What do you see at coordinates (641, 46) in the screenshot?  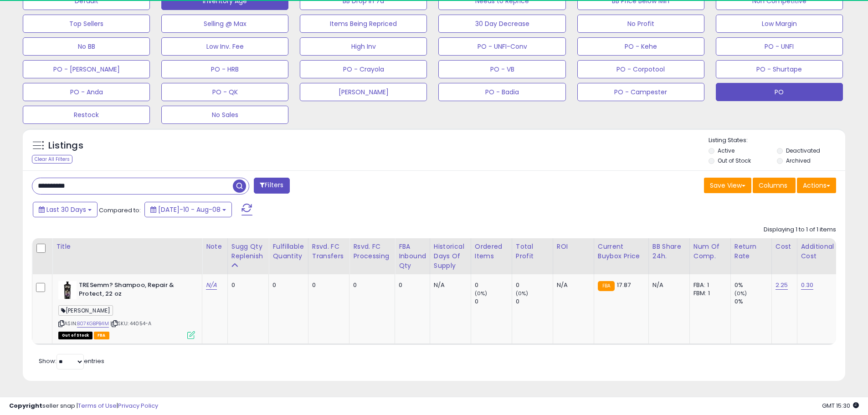 I see `button: PO - Kehe` at bounding box center [641, 46].